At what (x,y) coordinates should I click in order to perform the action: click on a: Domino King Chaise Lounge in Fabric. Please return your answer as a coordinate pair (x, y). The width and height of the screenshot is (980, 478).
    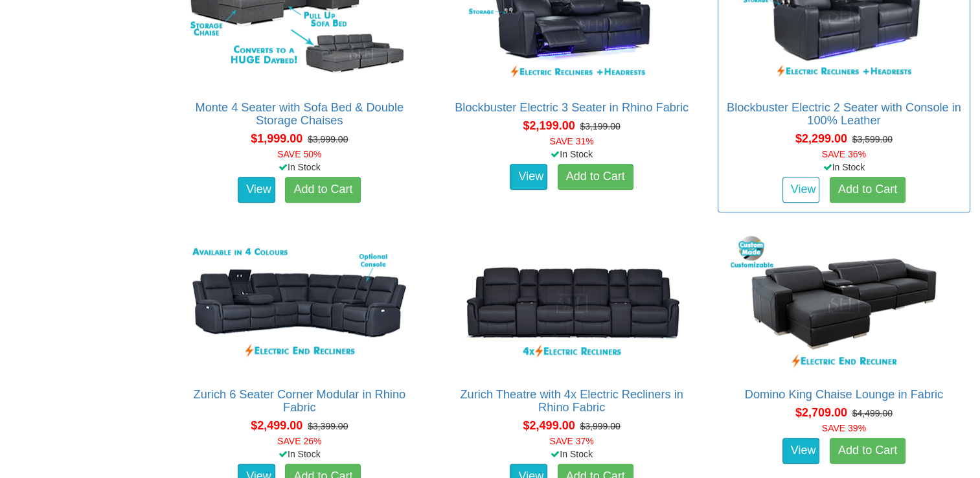
    Looking at the image, I should click on (844, 394).